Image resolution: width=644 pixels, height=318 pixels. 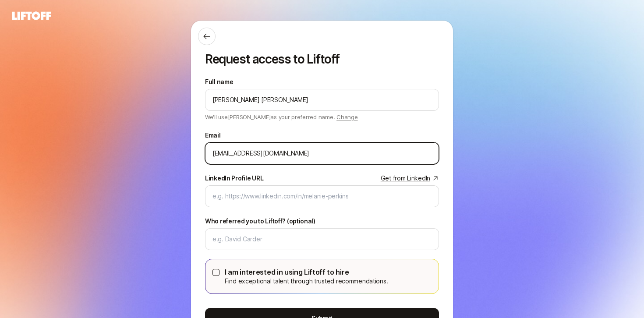 What do you see at coordinates (347, 117) in the screenshot?
I see `span: Change` at bounding box center [347, 117].